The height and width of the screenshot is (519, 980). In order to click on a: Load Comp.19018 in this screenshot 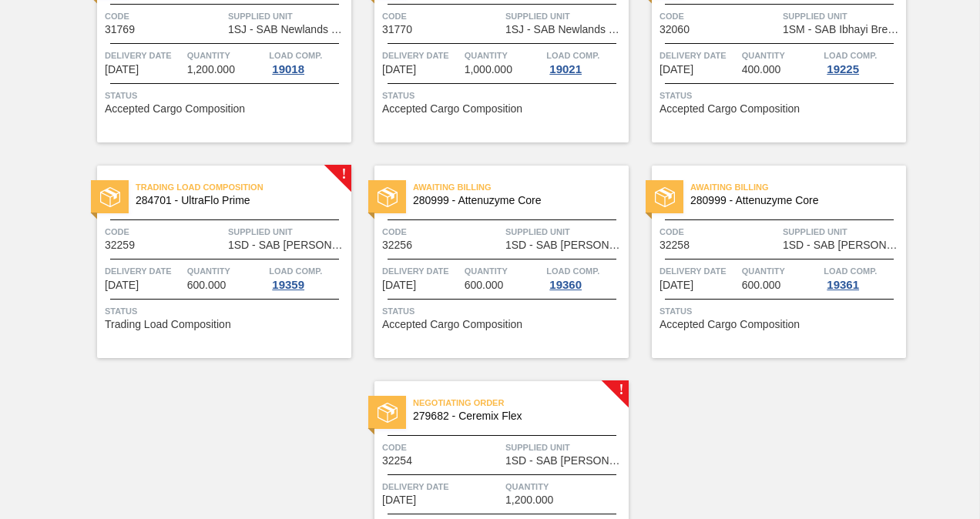, I will do `click(308, 62)`.